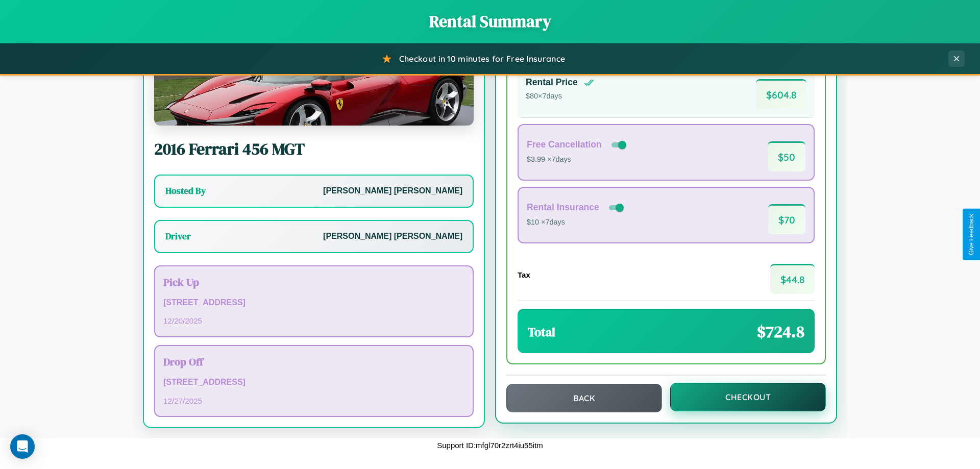 The image size is (980, 469). I want to click on button: Checkout, so click(748, 397).